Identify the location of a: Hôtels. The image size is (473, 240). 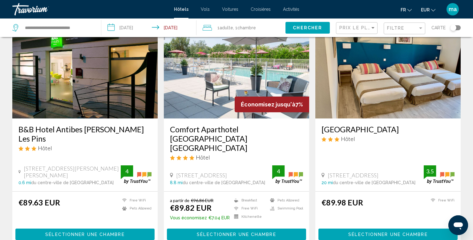
(181, 9).